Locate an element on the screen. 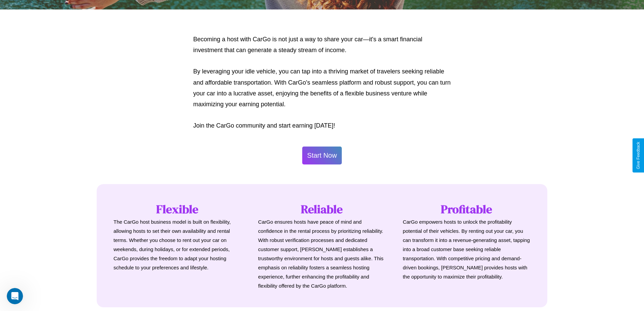 The image size is (644, 311). div: Give Feedback is located at coordinates (639, 156).